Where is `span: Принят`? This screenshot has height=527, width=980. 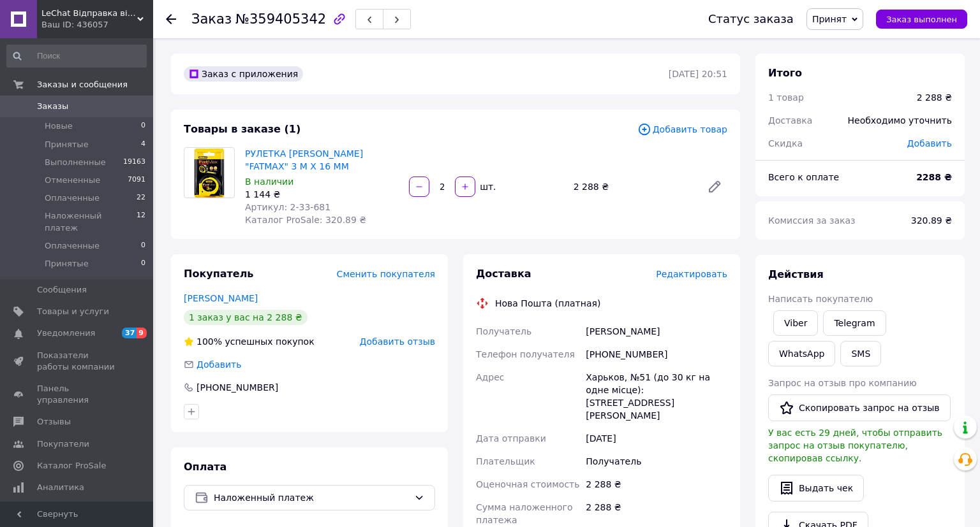
span: Принят is located at coordinates (829, 19).